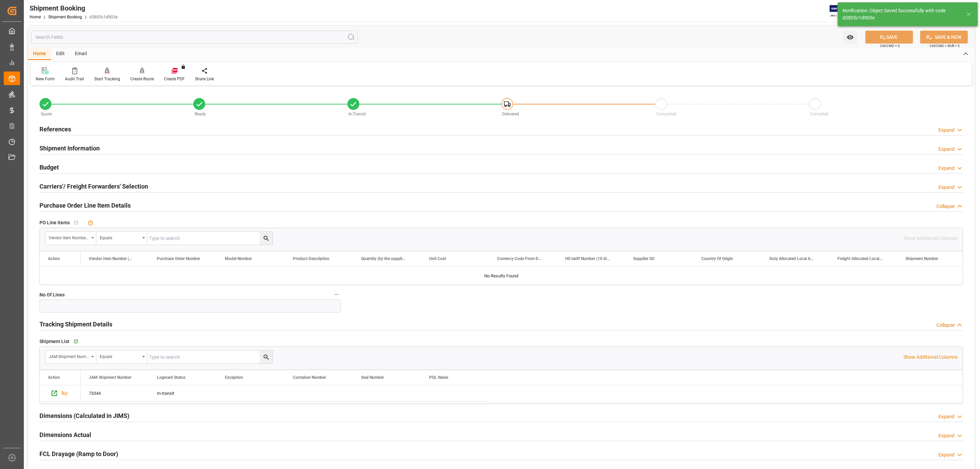  What do you see at coordinates (860, 259) in the screenshot?
I see `span: Freight Allocated Local Amount` at bounding box center [860, 259].